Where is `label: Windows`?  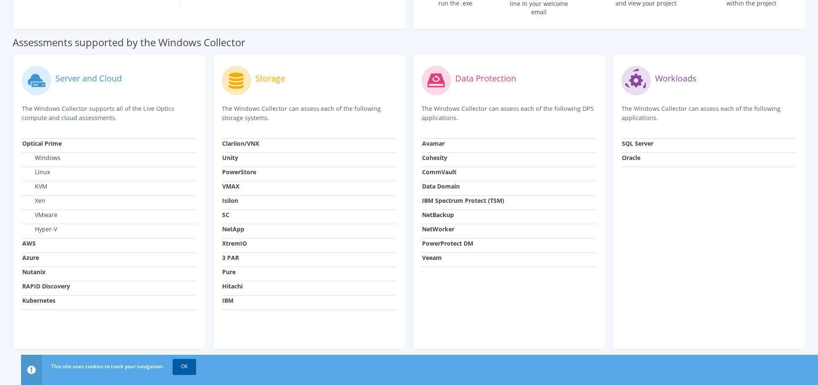 label: Windows is located at coordinates (41, 158).